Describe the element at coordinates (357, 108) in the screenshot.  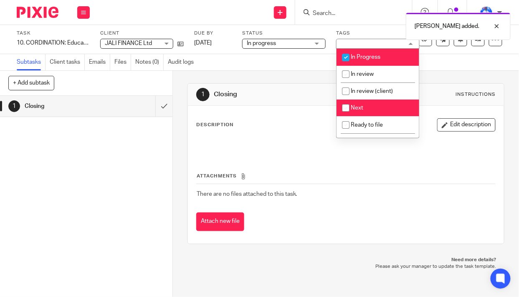
I see `span: Next` at that location.